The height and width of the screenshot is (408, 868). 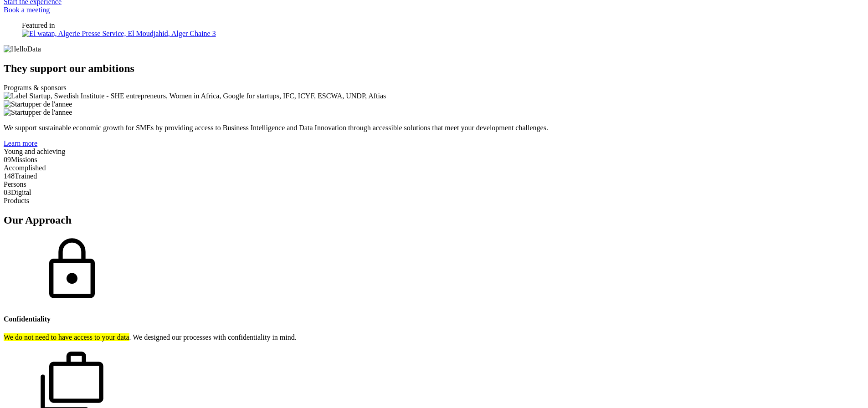 I want to click on a: Book a meeting, so click(x=27, y=9).